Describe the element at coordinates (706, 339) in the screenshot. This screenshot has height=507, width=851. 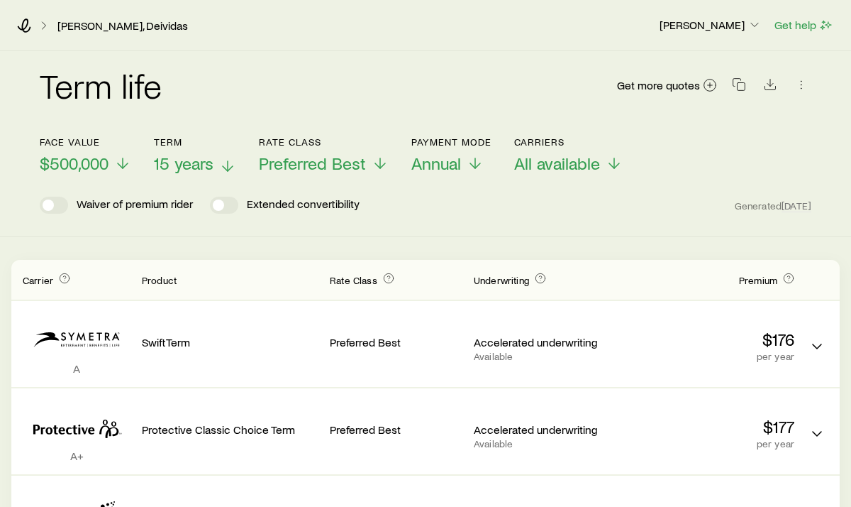
I see `p: $176` at that location.